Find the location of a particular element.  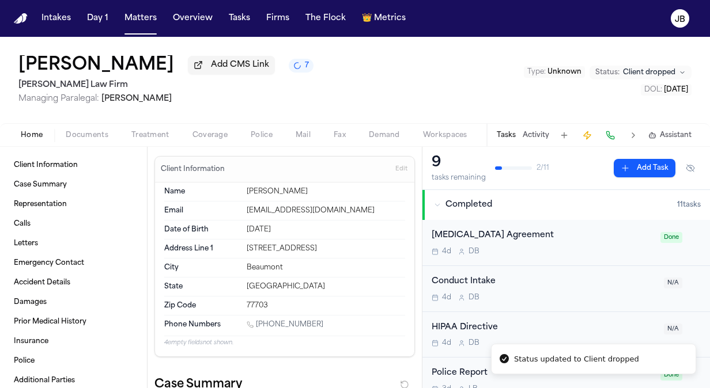

dt: City is located at coordinates (202, 268).